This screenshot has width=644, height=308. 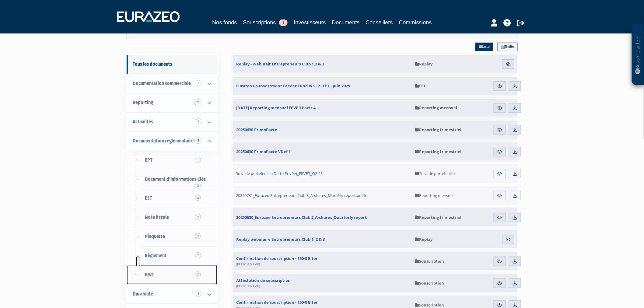 I want to click on span: 20250630 PrimoPacte VDef 1, so click(x=263, y=152).